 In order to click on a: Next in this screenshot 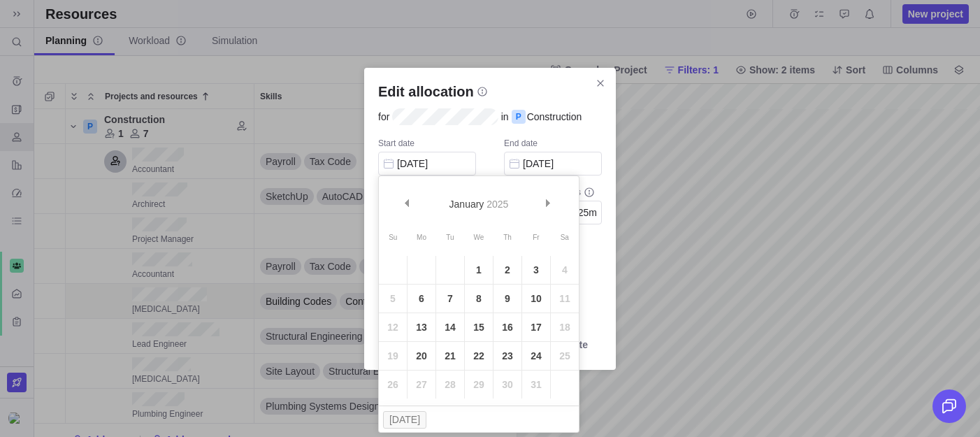, I will do `click(549, 205)`.